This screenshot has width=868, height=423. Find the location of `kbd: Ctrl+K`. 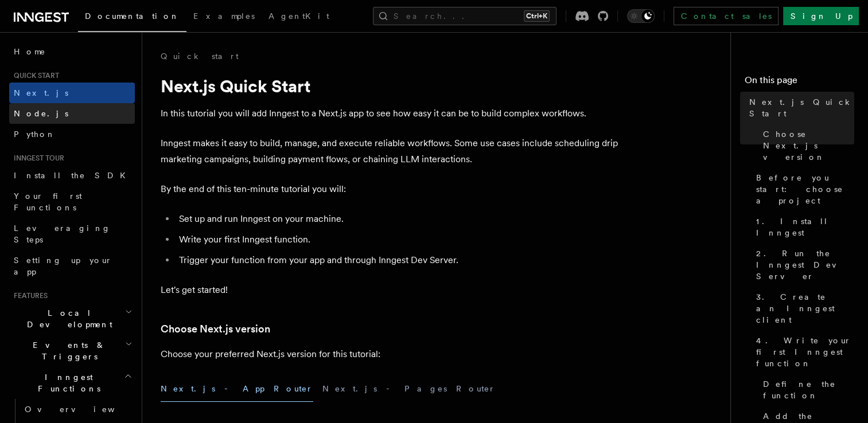

kbd: Ctrl+K is located at coordinates (536, 16).